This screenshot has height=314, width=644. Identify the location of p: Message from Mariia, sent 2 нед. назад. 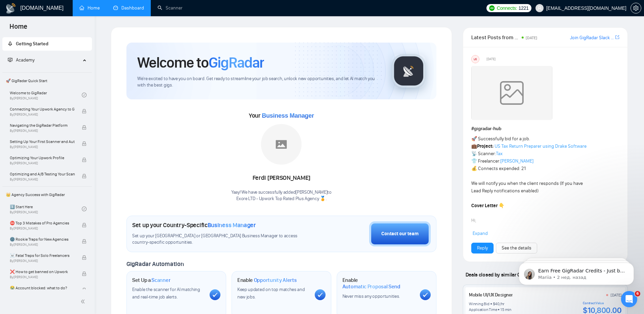
(73, 29).